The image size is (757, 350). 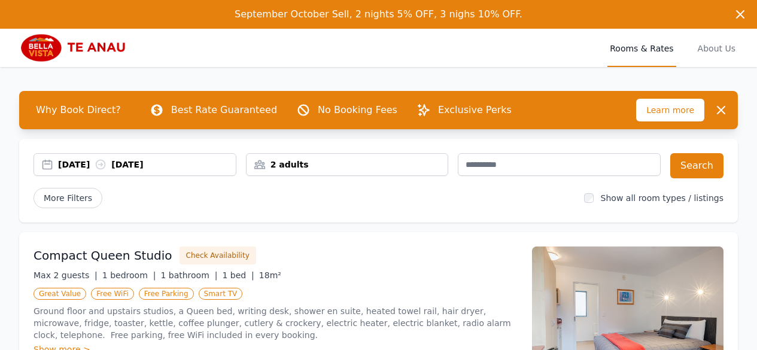 What do you see at coordinates (68, 198) in the screenshot?
I see `span: More Filters` at bounding box center [68, 198].